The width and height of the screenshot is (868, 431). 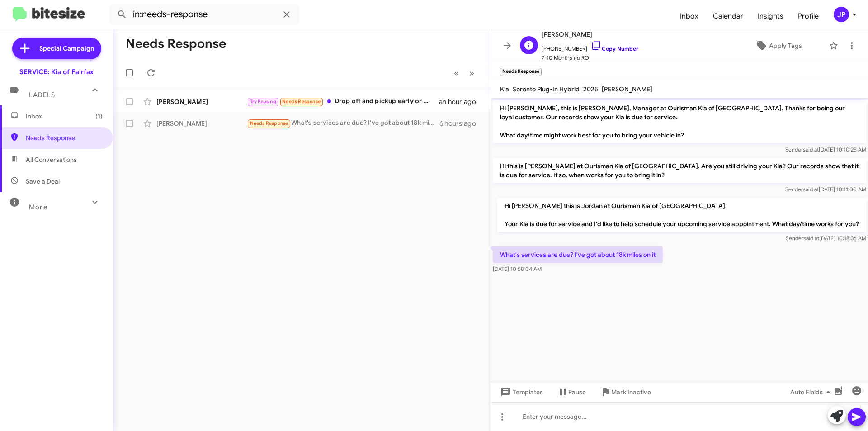 What do you see at coordinates (471, 73) in the screenshot?
I see `button: Next` at bounding box center [471, 73].